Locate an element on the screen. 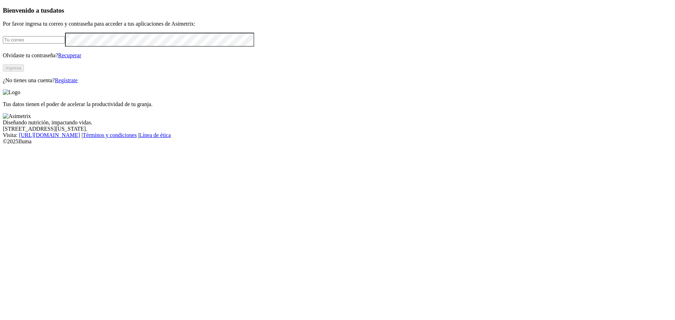 The height and width of the screenshot is (320, 675). div: Diseñando nutrición, impactando vidas. is located at coordinates (337, 123).